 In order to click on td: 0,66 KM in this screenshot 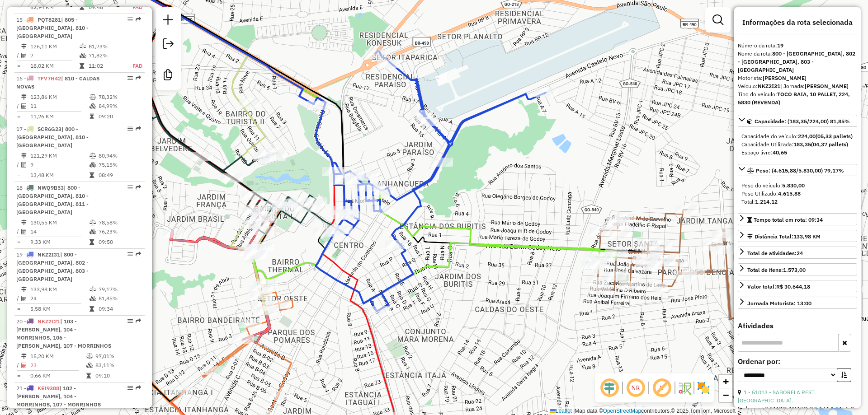, I will do `click(58, 376)`.